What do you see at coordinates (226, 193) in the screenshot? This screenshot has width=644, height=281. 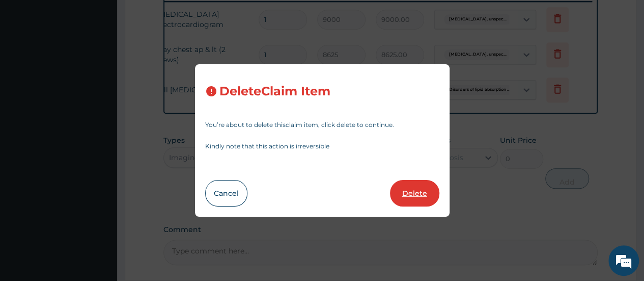 I see `button: Cancel` at bounding box center [226, 193].